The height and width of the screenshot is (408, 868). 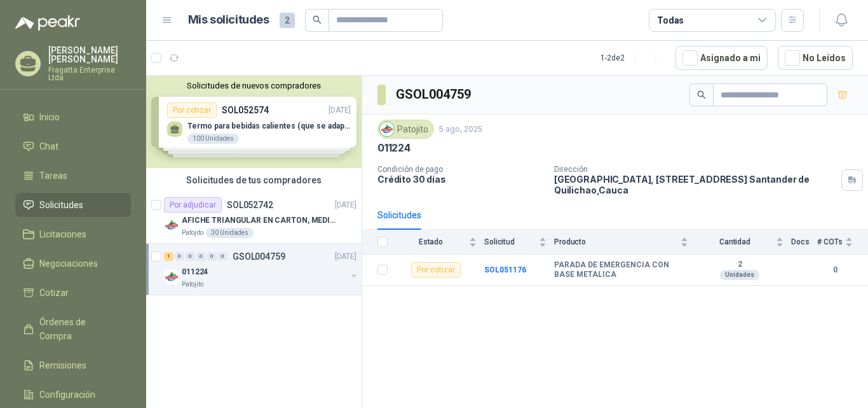 What do you see at coordinates (399, 215) in the screenshot?
I see `div: Solicitudes` at bounding box center [399, 215].